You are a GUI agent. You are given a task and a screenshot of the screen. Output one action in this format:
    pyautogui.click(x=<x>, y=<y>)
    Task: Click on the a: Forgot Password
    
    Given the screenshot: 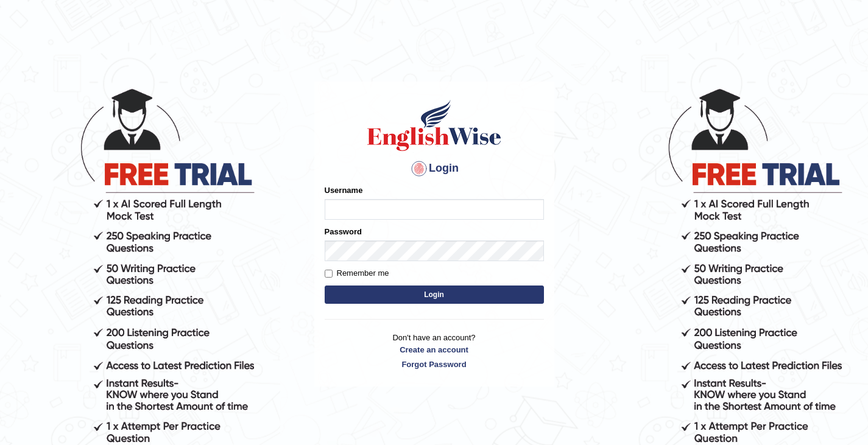 What is the action you would take?
    pyautogui.click(x=434, y=364)
    